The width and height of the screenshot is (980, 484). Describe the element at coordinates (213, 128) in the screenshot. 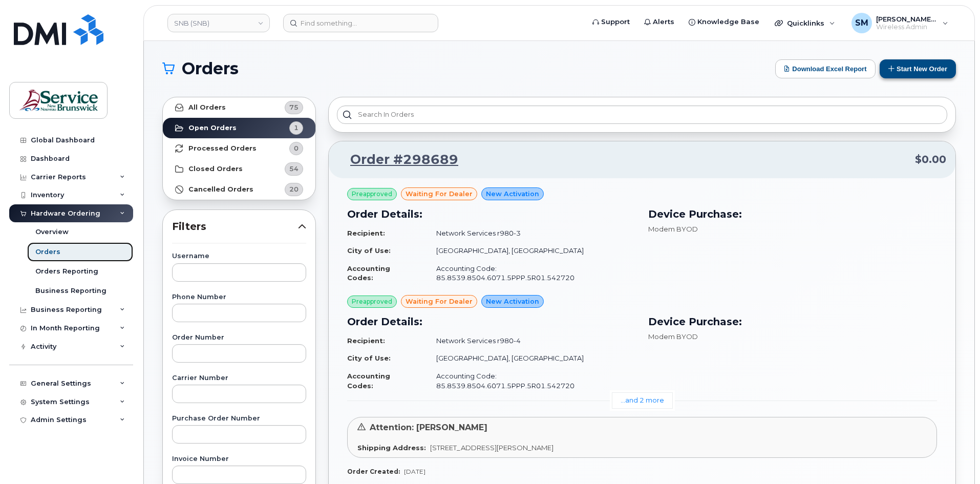

I see `strong: Open Orders` at that location.